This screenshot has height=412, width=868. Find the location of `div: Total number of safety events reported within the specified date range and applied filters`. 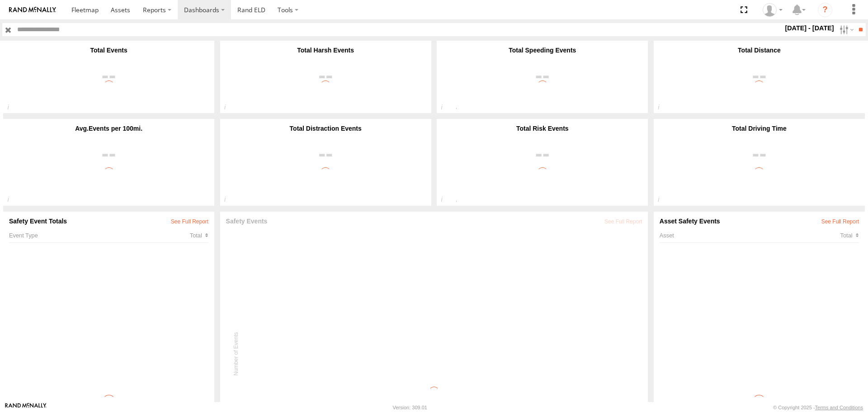

div: Total number of safety events reported within the specified date range and applied filters is located at coordinates (13, 108).